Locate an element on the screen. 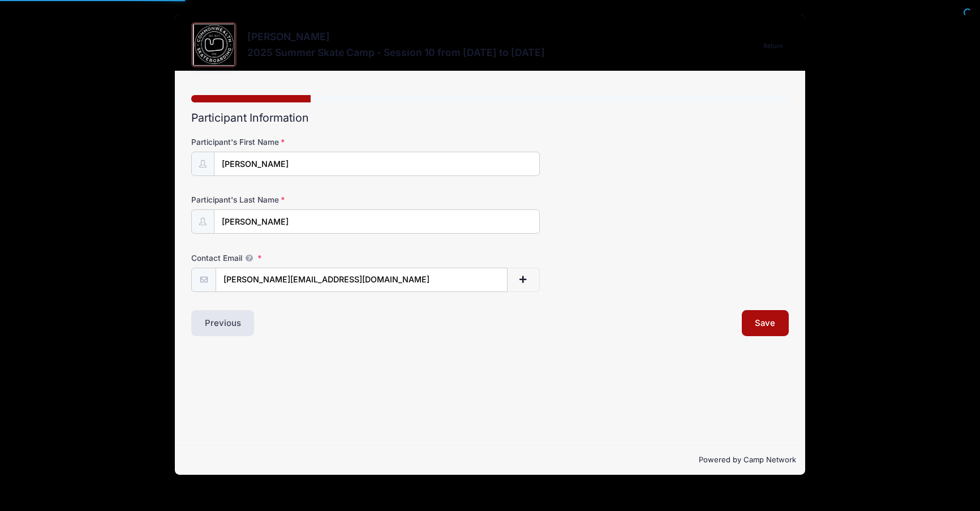 This screenshot has width=980, height=511. h2: Participant Information is located at coordinates (490, 118).